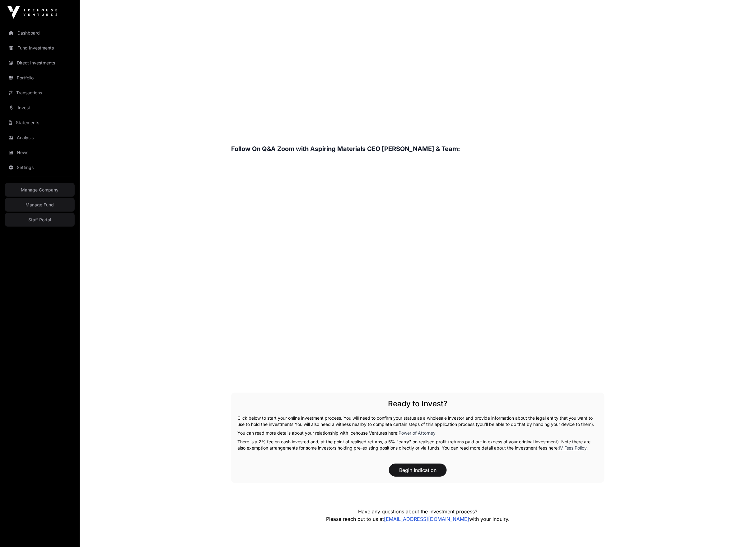  I want to click on a: Manage Company, so click(40, 190).